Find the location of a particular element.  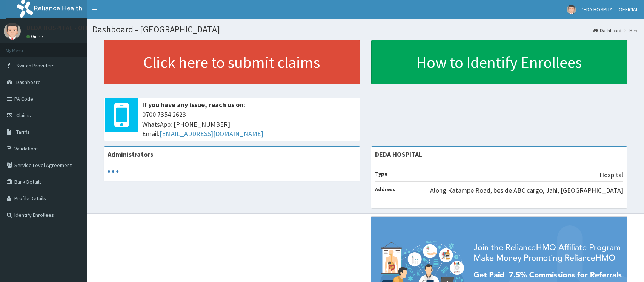

strong: DEDA HOSPITAL is located at coordinates (398, 154).